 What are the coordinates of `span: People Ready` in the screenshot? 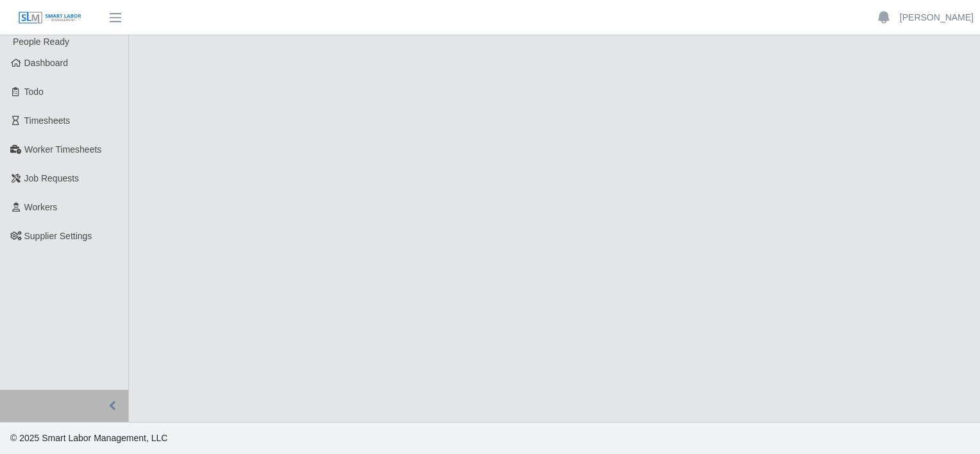 It's located at (41, 42).